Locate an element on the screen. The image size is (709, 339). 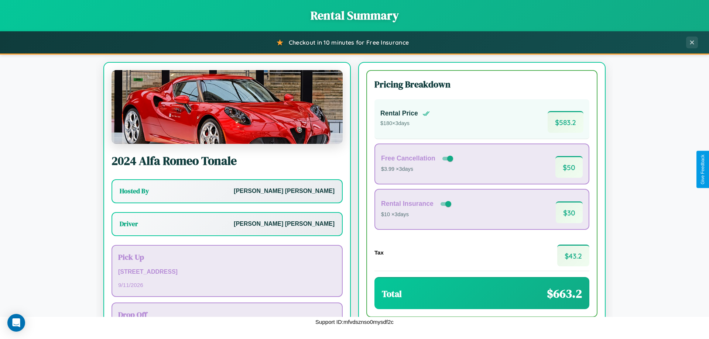
span: $ 43.2 is located at coordinates (573, 256).